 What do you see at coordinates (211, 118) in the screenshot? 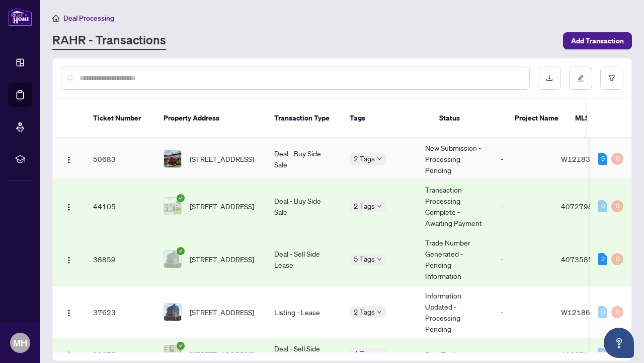
I see `th: Property Address` at bounding box center [211, 118].